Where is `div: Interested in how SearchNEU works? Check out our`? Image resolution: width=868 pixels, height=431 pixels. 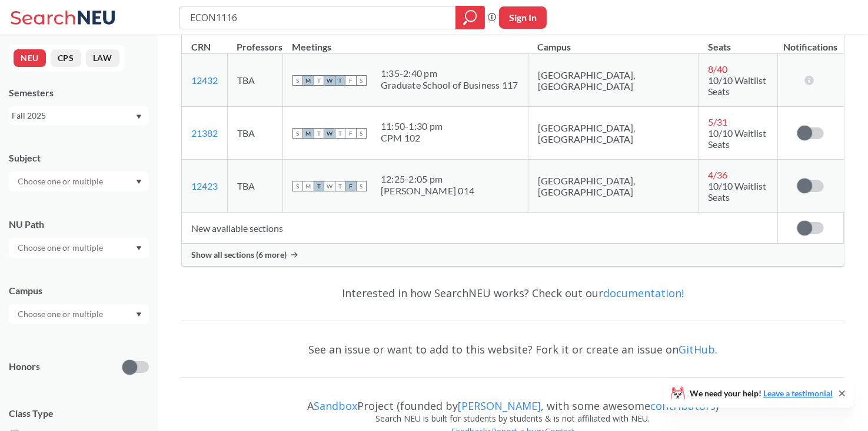 div: Interested in how SearchNEU works? Check out our is located at coordinates (513, 294).